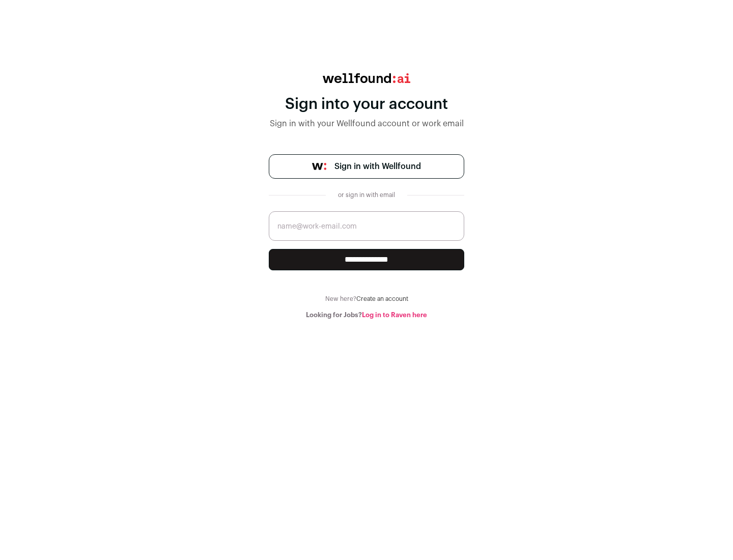 This screenshot has width=733, height=560. Describe the element at coordinates (366, 78) in the screenshot. I see `img: wellfound:ai` at that location.